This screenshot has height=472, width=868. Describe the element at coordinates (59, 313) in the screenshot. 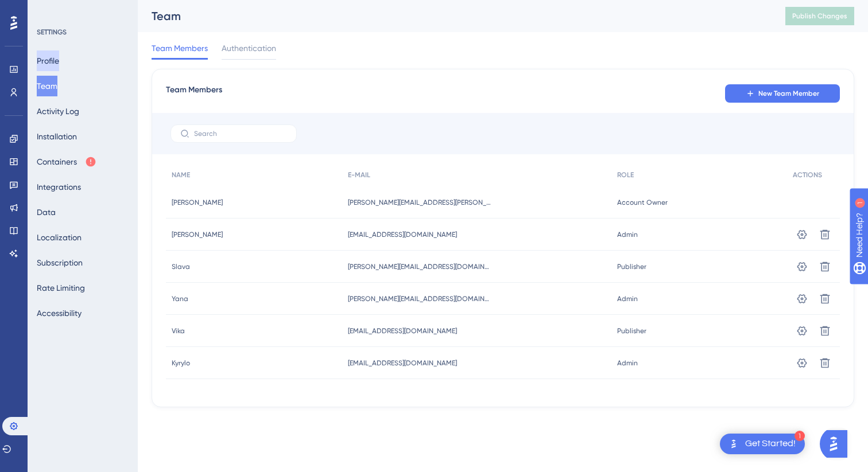

I see `button: Accessibility` at that location.